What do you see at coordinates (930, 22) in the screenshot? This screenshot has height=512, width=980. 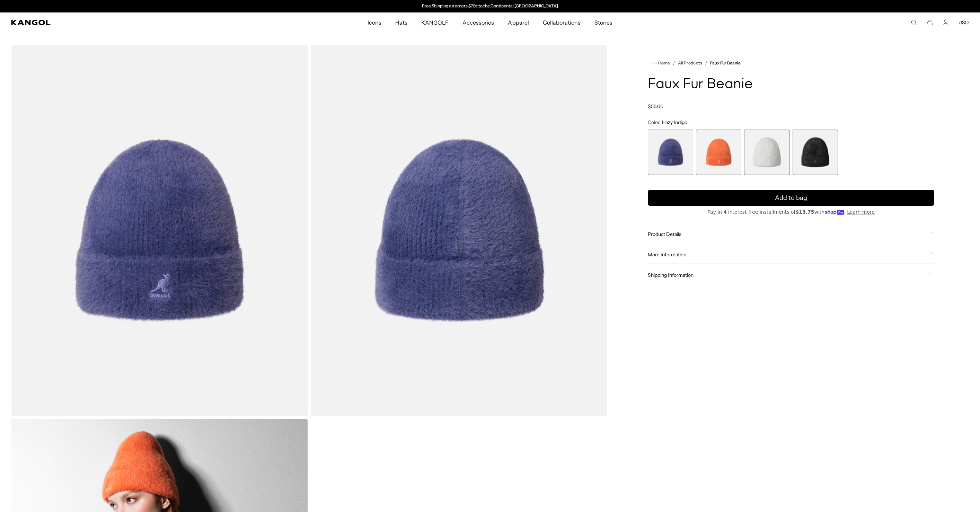 I see `button: Cart` at bounding box center [930, 22].